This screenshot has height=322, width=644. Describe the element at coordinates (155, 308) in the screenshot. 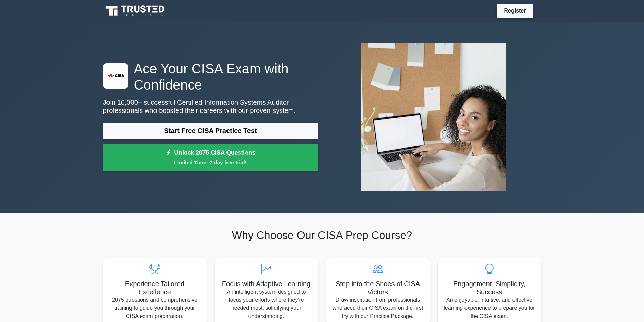

I see `p: 2075 questions and comprehensive training to guide you through your CISA exam preparation.` at that location.